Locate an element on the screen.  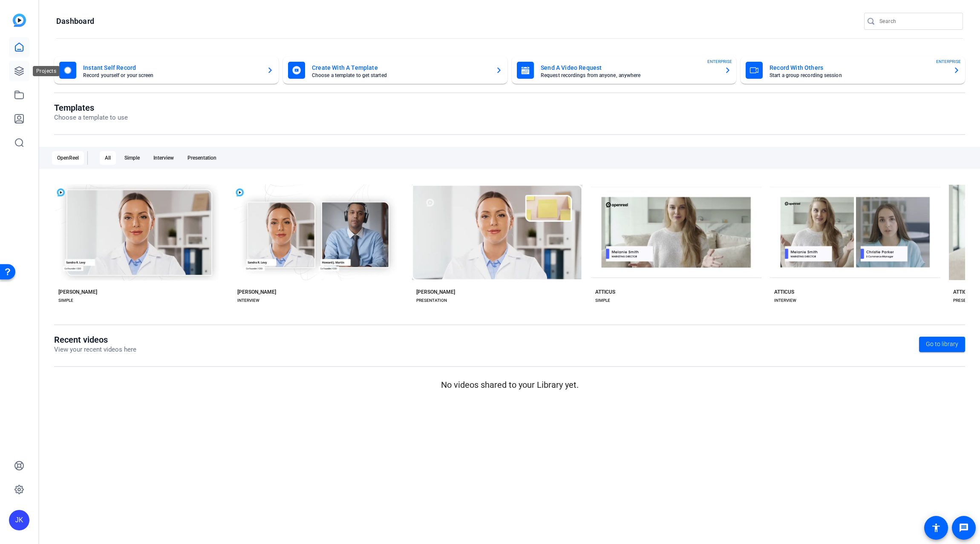
mat-card-title: Create With A Template is located at coordinates (400, 68).